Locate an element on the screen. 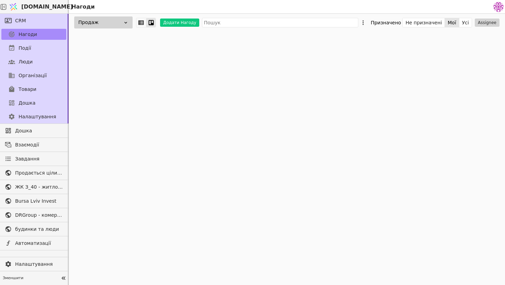  a: Взаємодії is located at coordinates (34, 145).